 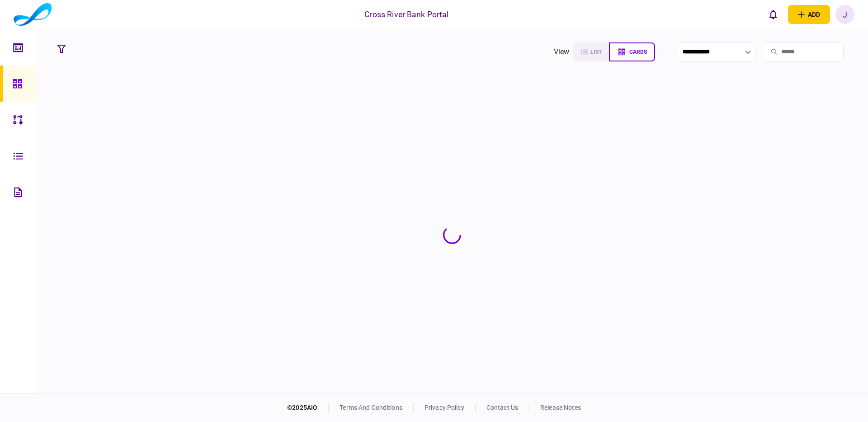 I want to click on div: J, so click(x=845, y=15).